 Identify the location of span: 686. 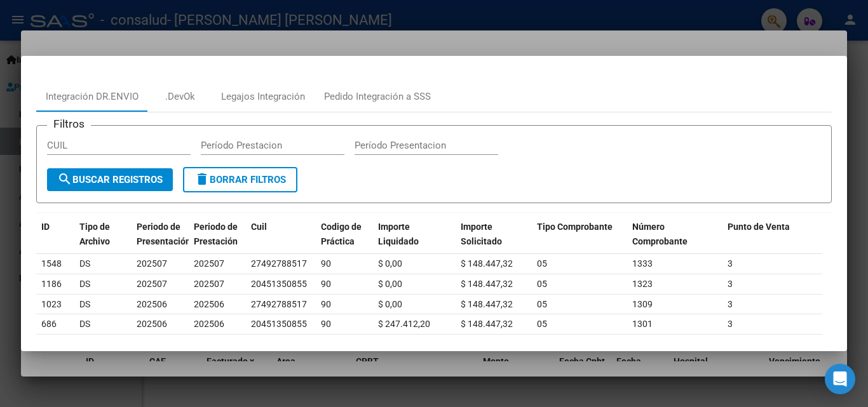
(49, 324).